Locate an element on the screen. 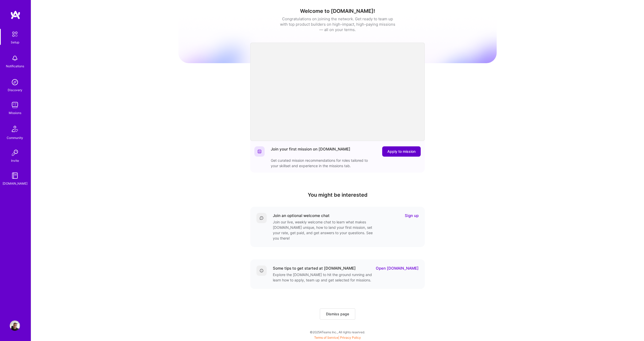  img: Comment is located at coordinates (261, 218).